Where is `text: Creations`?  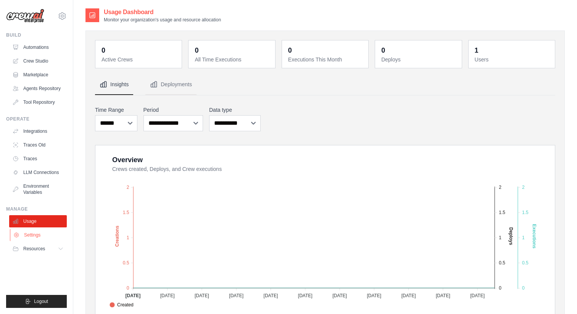 text: Creations is located at coordinates (117, 236).